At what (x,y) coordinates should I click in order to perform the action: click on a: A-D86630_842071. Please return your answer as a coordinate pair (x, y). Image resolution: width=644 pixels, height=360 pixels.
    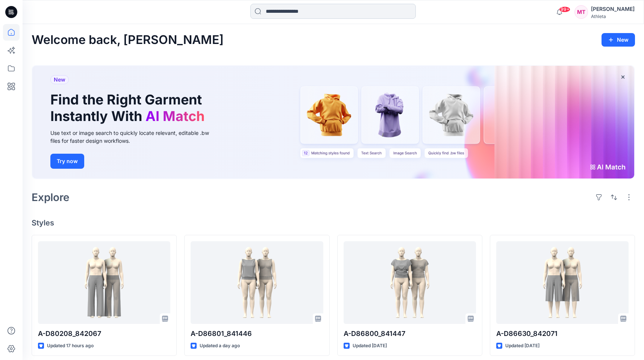
    Looking at the image, I should click on (562, 283).